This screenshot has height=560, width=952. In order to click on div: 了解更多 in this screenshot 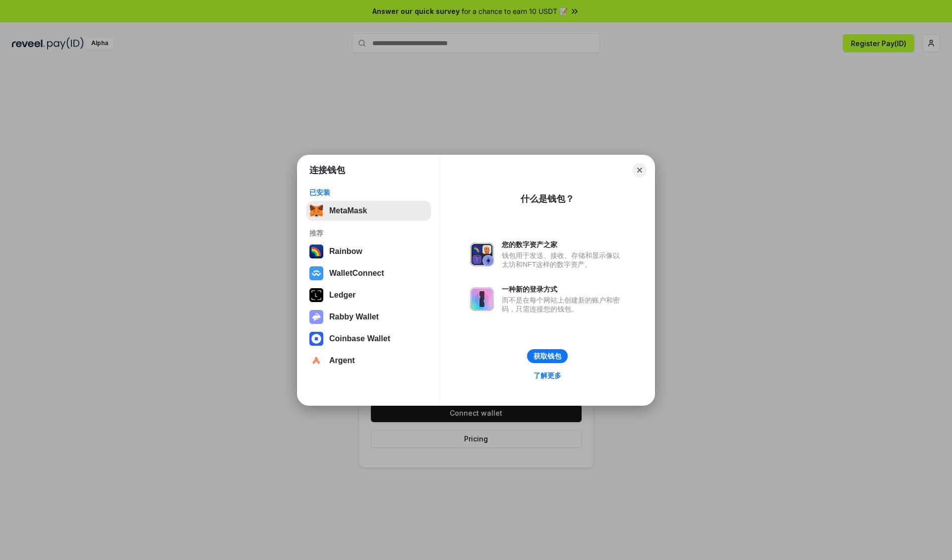, I will do `click(547, 375)`.